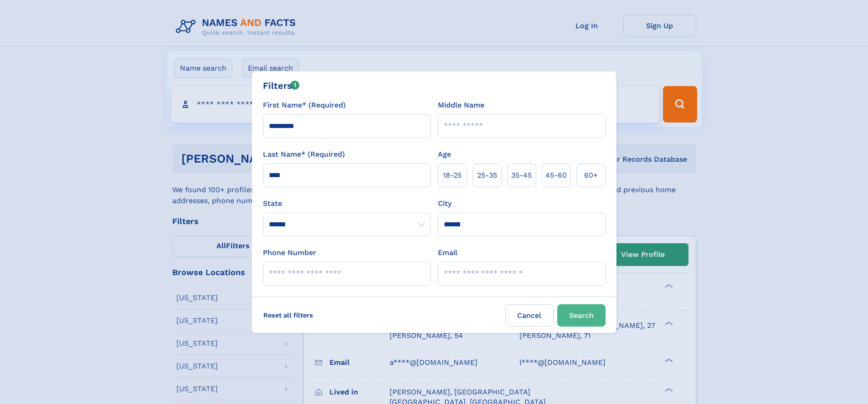  Describe the element at coordinates (304, 155) in the screenshot. I see `label: Last Name* (Required)` at that location.